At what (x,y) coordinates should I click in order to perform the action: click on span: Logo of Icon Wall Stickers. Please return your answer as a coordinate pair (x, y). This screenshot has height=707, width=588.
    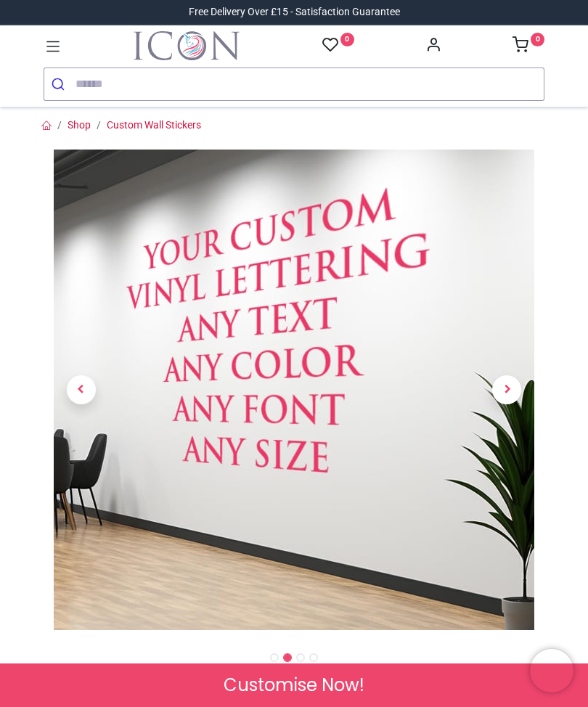
    Looking at the image, I should click on (187, 45).